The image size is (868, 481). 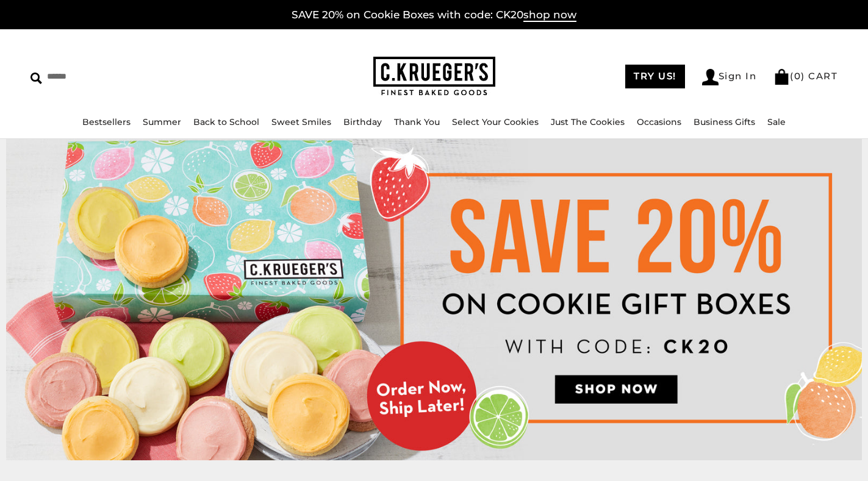 I want to click on a: (0) CART, so click(x=805, y=76).